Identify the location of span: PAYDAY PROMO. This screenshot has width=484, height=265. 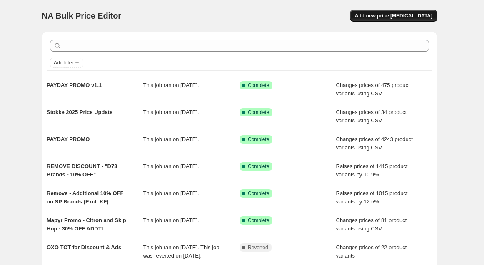
(68, 139).